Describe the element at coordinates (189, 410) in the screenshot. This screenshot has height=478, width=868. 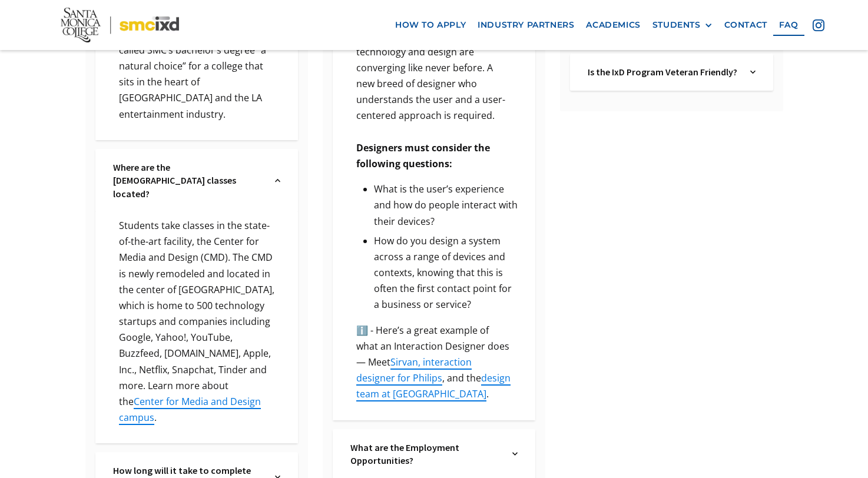
I see `a: Center for Media and Design campus` at that location.